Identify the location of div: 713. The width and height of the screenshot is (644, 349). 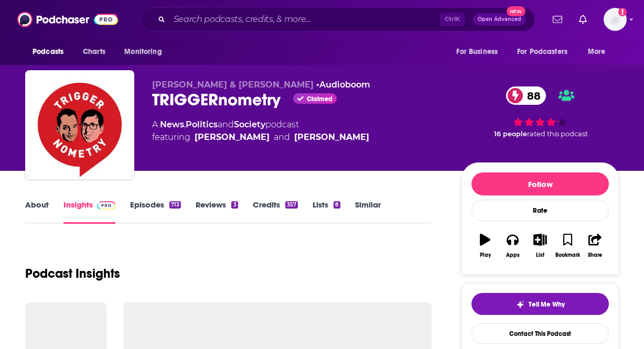
(175, 205).